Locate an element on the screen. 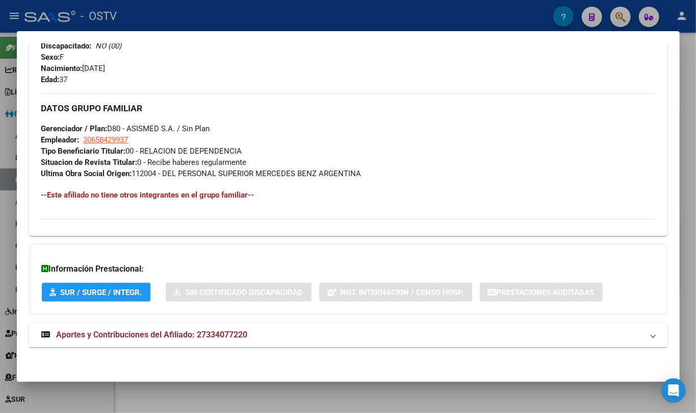  button: Sin Certificado Discapacidad is located at coordinates (239, 292).